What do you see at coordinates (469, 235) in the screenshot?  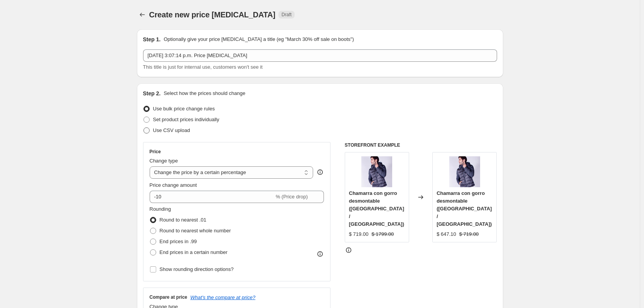 I see `strike: $ 719.00` at bounding box center [469, 235].